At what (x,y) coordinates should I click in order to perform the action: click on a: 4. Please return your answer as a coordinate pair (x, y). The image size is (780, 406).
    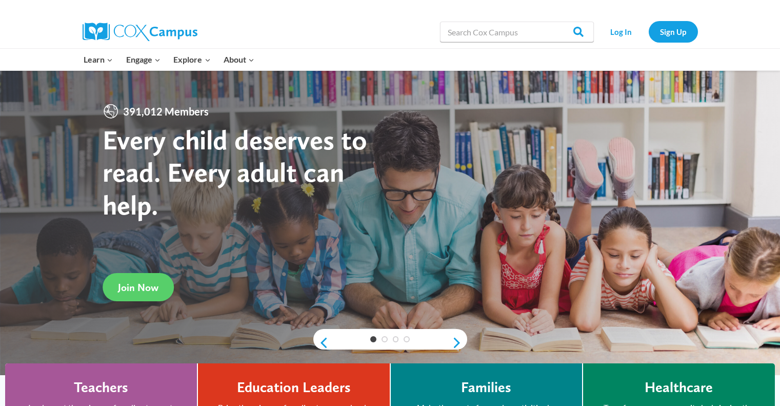
    Looking at the image, I should click on (407, 339).